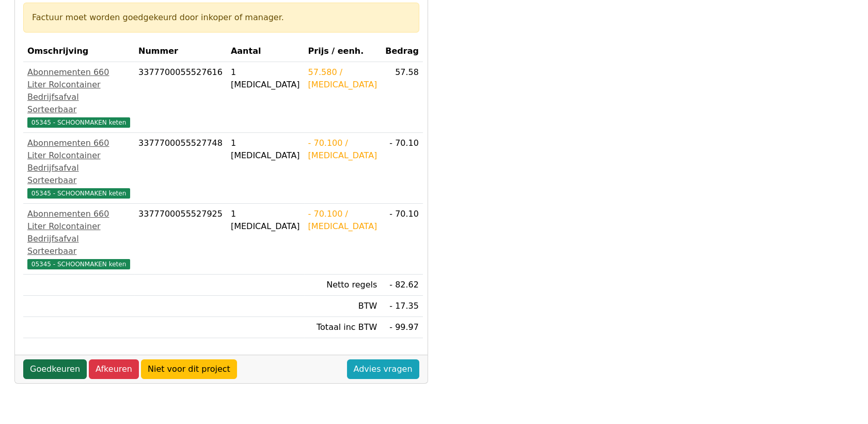  Describe the element at coordinates (180, 239) in the screenshot. I see `td: 3377700055527925` at that location.